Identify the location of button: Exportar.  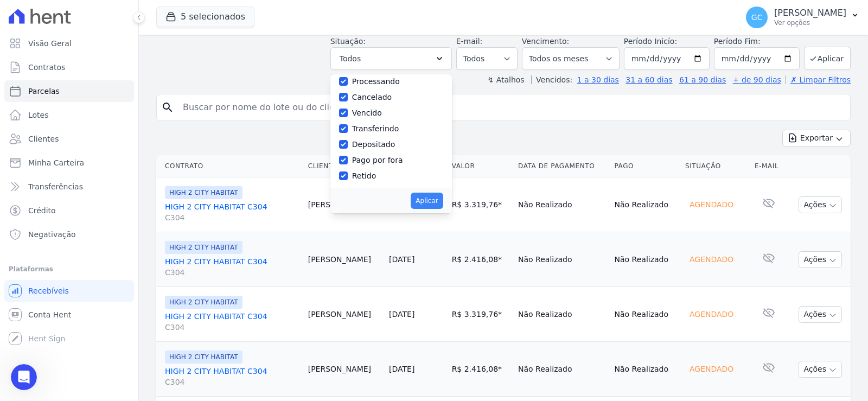
(816, 138).